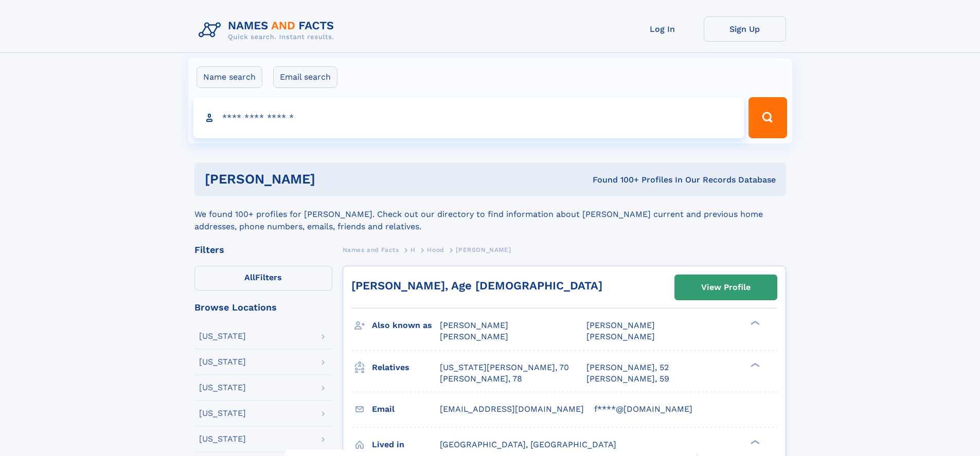 Image resolution: width=980 pixels, height=456 pixels. I want to click on h3: Also known as, so click(406, 326).